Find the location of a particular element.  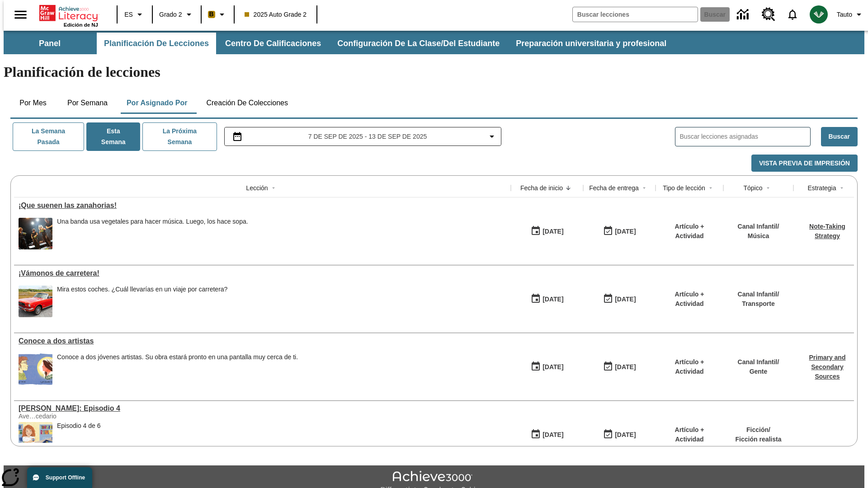

div: Tópico is located at coordinates (752, 188).